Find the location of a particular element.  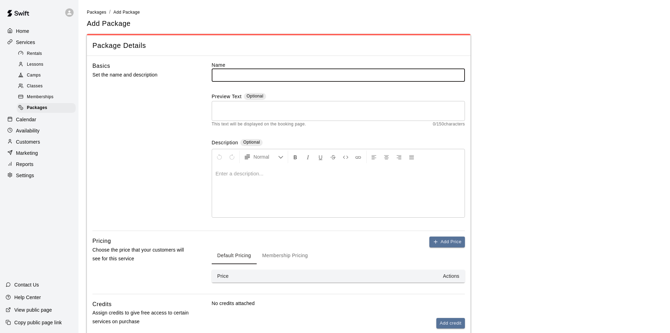

span: Add Package is located at coordinates (127, 12).